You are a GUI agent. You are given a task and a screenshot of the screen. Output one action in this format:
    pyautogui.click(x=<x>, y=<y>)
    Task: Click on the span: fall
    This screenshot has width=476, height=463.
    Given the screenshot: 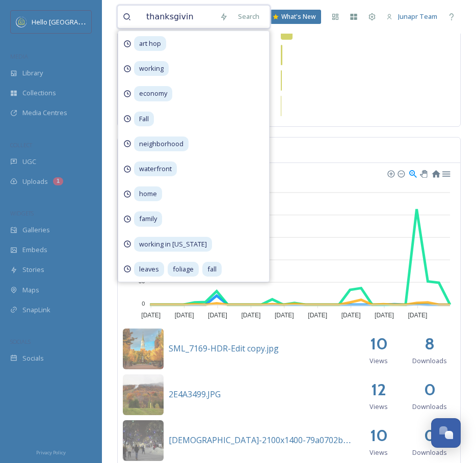 What is the action you would take?
    pyautogui.click(x=212, y=269)
    